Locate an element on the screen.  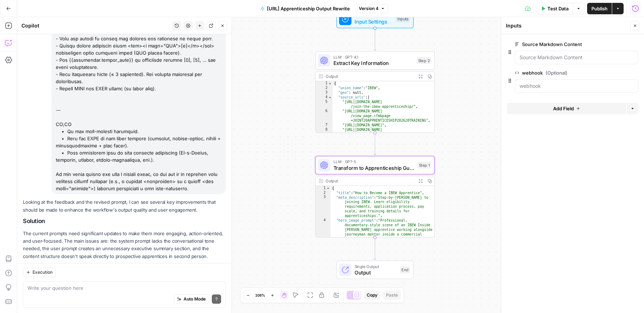
span: Single Output is located at coordinates (376, 267).